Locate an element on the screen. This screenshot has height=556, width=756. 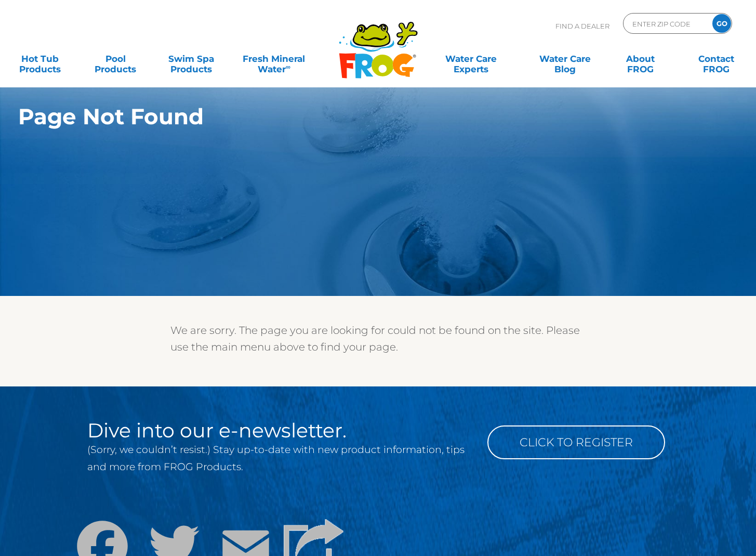
a: AboutFROG is located at coordinates (640, 59).